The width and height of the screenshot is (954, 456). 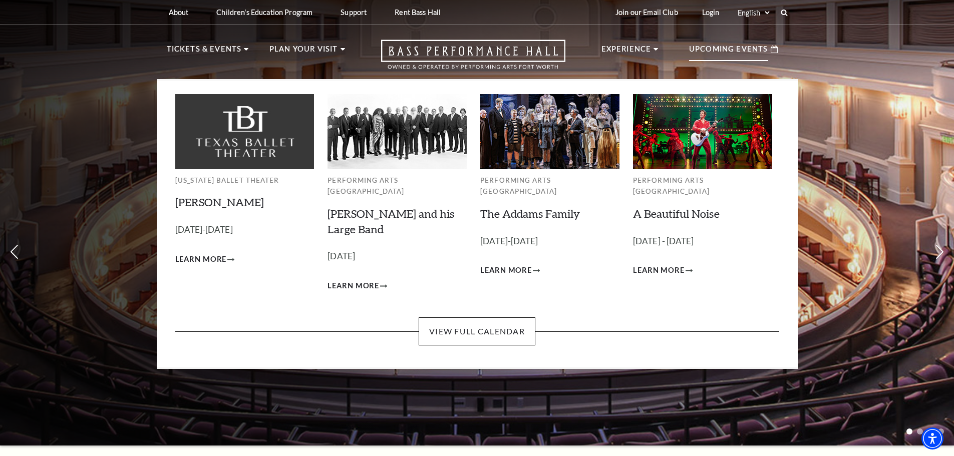 What do you see at coordinates (265, 12) in the screenshot?
I see `p: Children's Education Program` at bounding box center [265, 12].